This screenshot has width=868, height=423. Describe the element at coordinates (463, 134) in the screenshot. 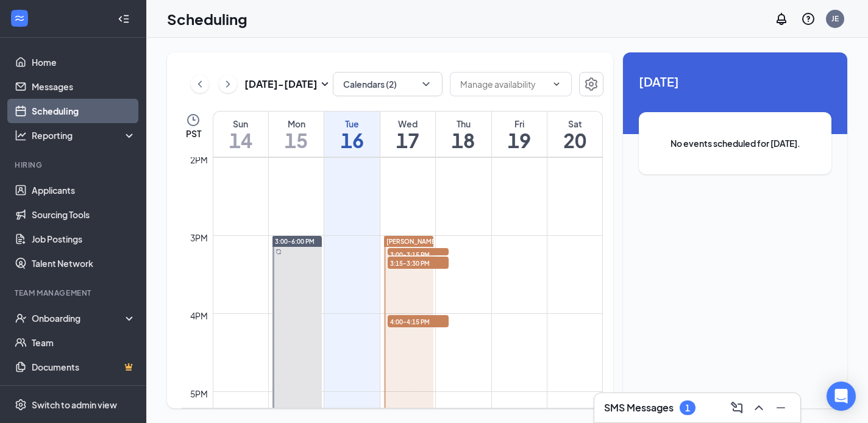

I see `a: September 18, 2025` at that location.